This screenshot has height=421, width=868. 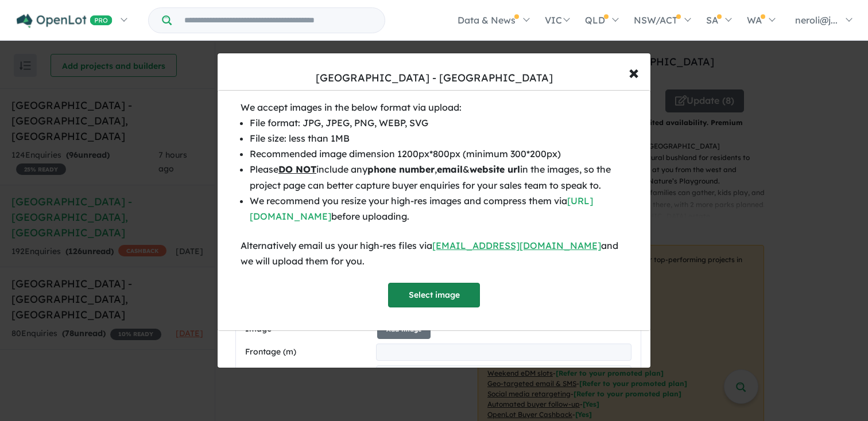 I want to click on li: Please include any , & in the images, so the project page can better capture buyer enquiries for ..., so click(x=438, y=177).